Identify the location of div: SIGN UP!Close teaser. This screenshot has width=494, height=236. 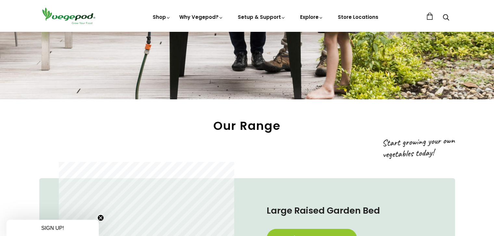
(53, 228).